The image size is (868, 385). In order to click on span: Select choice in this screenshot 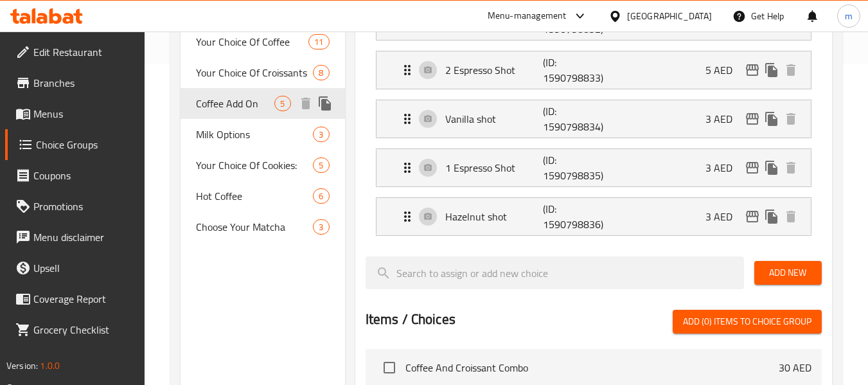, I will do `click(389, 368)`.